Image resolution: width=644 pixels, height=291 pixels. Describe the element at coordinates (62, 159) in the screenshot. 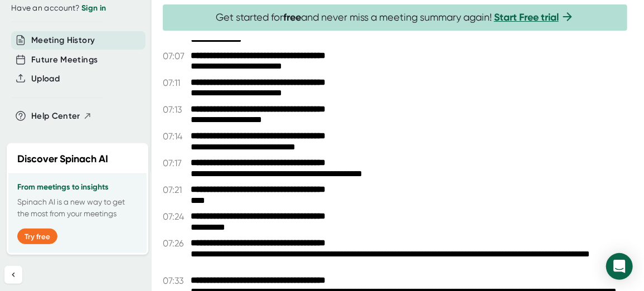

I see `h2: Discover Spinach AI` at that location.